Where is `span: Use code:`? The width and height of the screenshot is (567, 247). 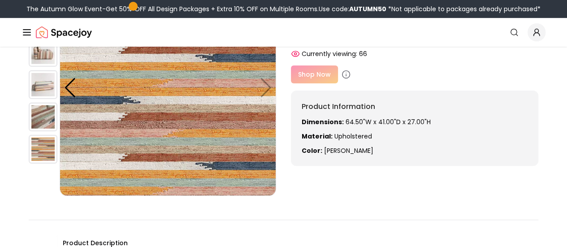 span: Use code: is located at coordinates (352, 9).